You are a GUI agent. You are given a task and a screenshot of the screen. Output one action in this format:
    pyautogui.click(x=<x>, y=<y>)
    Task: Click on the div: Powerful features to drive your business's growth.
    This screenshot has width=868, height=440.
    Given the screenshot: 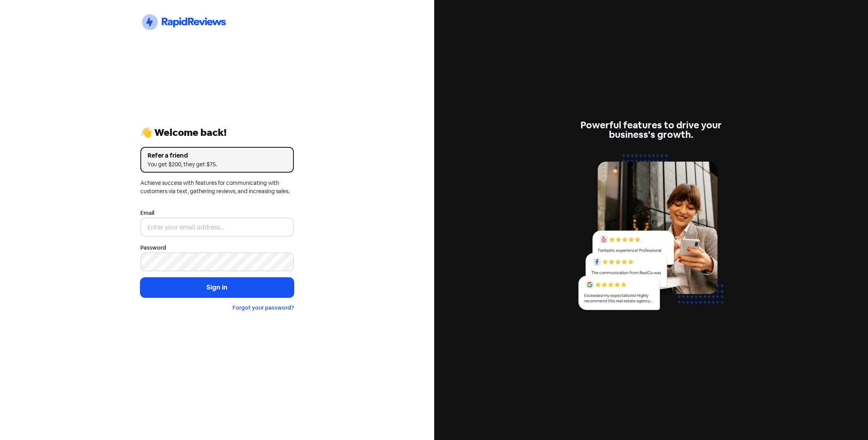 What is the action you would take?
    pyautogui.click(x=651, y=130)
    